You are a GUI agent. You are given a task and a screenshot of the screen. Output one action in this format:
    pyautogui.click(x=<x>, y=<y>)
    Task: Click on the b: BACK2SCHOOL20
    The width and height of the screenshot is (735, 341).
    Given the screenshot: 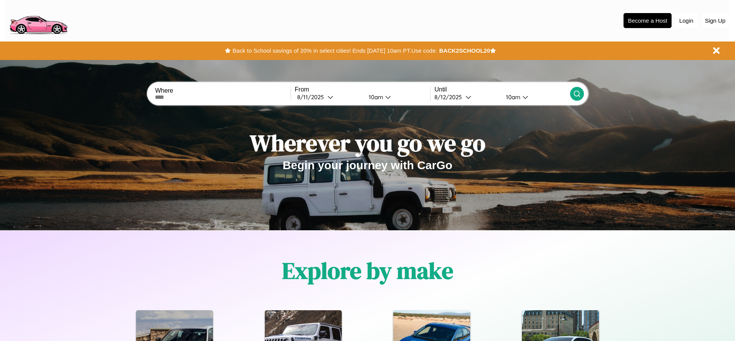 What is the action you would take?
    pyautogui.click(x=464, y=50)
    